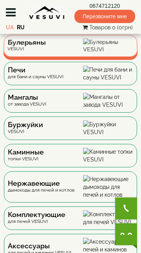 This screenshot has height=253, width=141. What do you see at coordinates (36, 218) in the screenshot?
I see `div: для печей VESUVI` at bounding box center [36, 218].